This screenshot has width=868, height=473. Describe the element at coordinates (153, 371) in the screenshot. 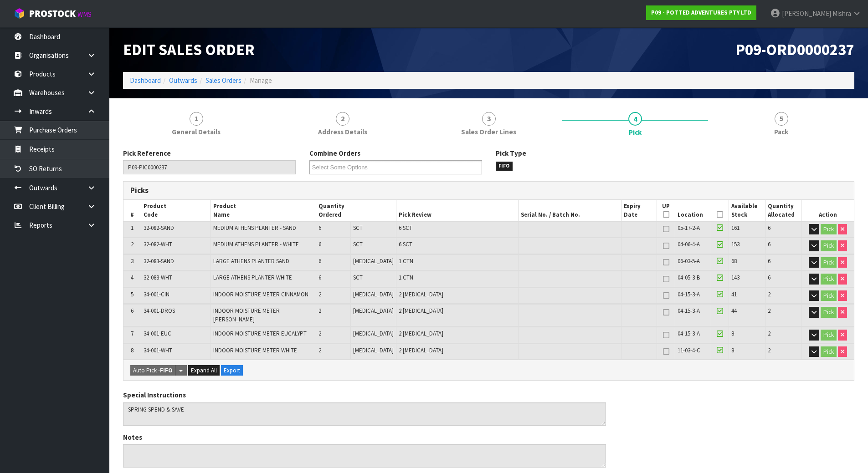

I see `button: Auto Pick -FIFO` at that location.